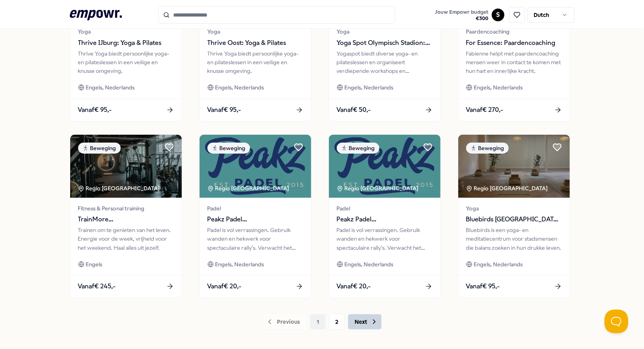  I want to click on button: Jouw Empowr budget€300, so click(462, 16).